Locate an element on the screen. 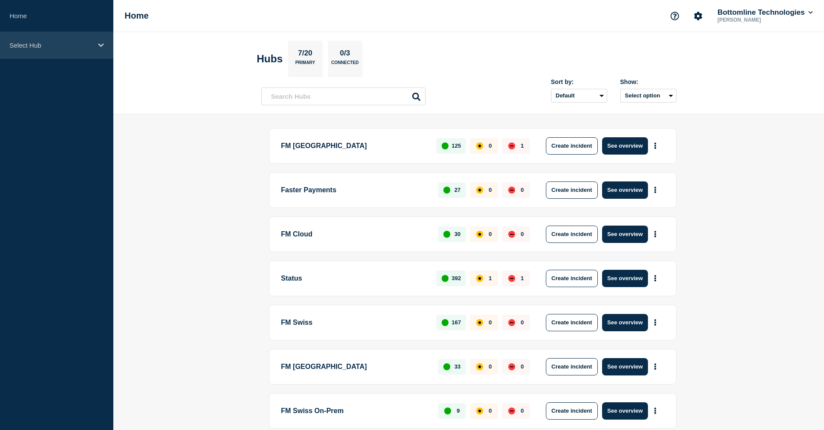  p: 125 is located at coordinates (457, 145).